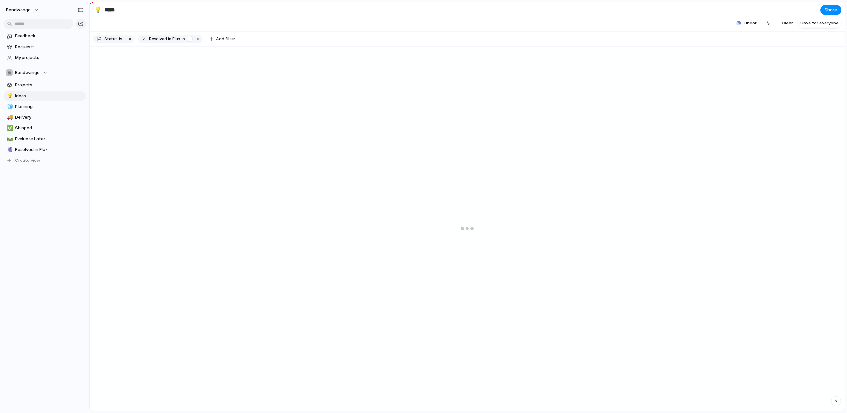 The width and height of the screenshot is (847, 413). What do you see at coordinates (49, 118) in the screenshot?
I see `span: Delivery` at bounding box center [49, 118].